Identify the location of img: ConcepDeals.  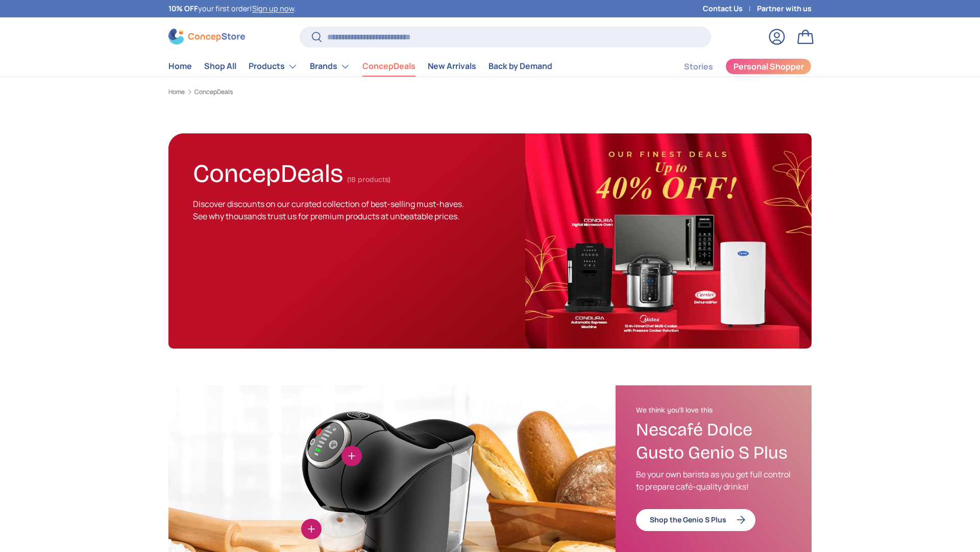
(669, 241).